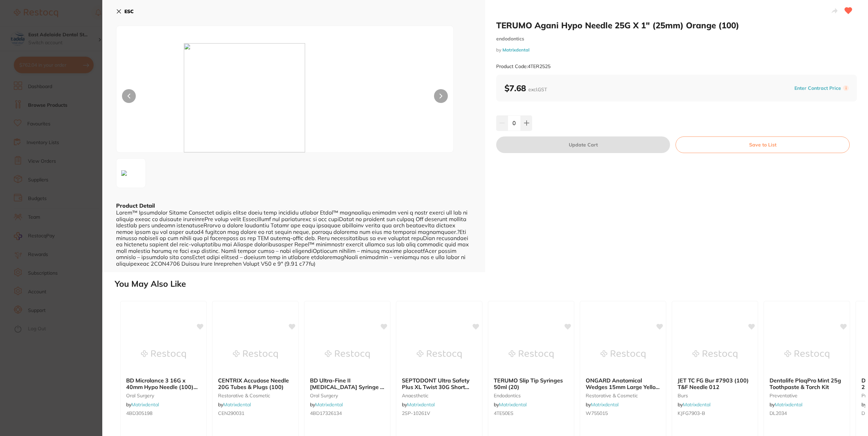  I want to click on small: Product Code: 4TER2525, so click(523, 66).